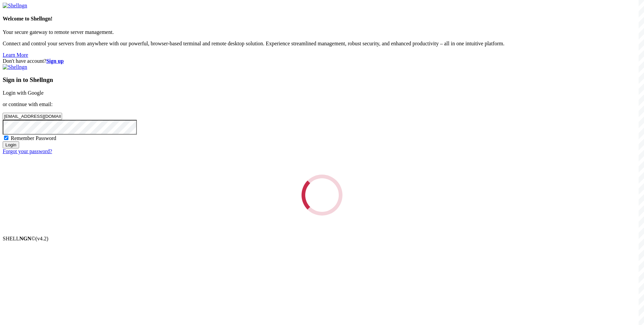 This screenshot has height=325, width=644. I want to click on p: Your secure gateway to remote server management., so click(322, 32).